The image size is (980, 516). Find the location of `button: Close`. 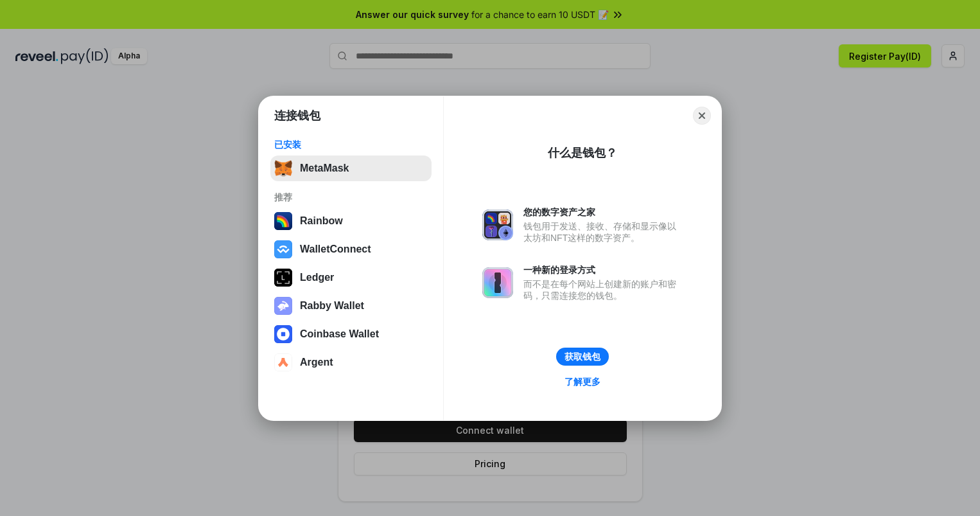

button: Close is located at coordinates (702, 116).